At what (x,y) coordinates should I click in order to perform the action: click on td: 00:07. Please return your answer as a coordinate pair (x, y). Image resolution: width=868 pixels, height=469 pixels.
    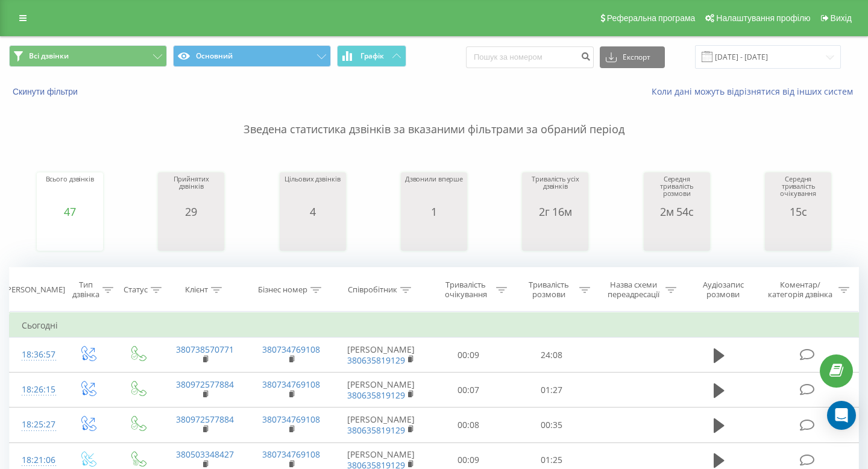
    Looking at the image, I should click on (469, 390).